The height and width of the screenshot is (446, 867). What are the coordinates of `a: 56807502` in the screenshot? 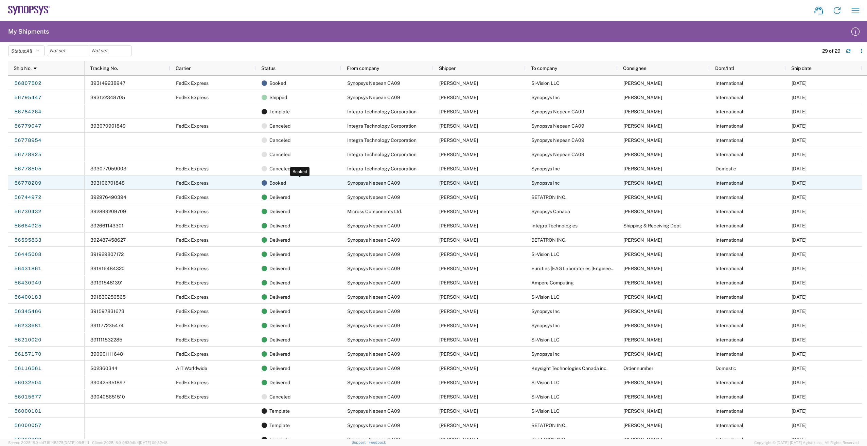 It's located at (28, 84).